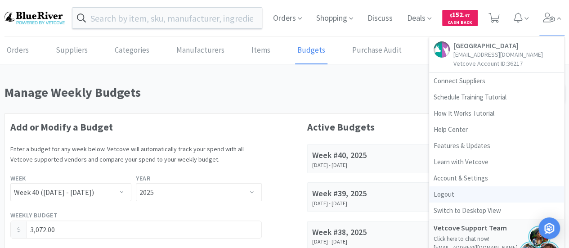  What do you see at coordinates (497, 194) in the screenshot?
I see `a: Logout` at bounding box center [497, 194].